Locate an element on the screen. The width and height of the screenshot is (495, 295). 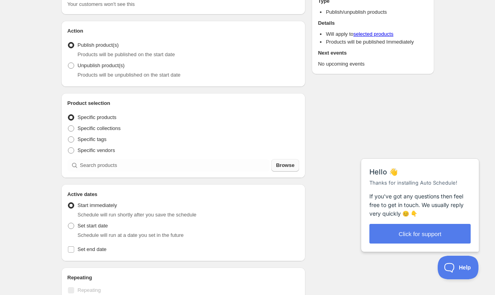
span: Publish product(s) is located at coordinates (98, 45).